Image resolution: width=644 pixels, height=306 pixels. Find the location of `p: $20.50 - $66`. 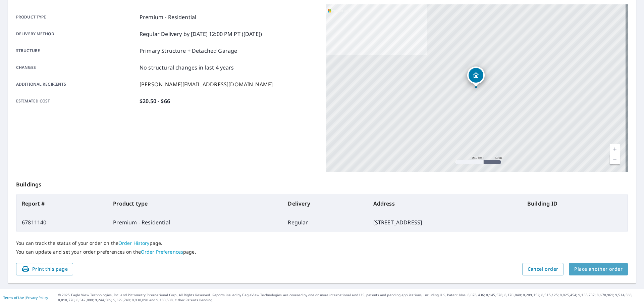

p: $20.50 - $66 is located at coordinates (154, 101).